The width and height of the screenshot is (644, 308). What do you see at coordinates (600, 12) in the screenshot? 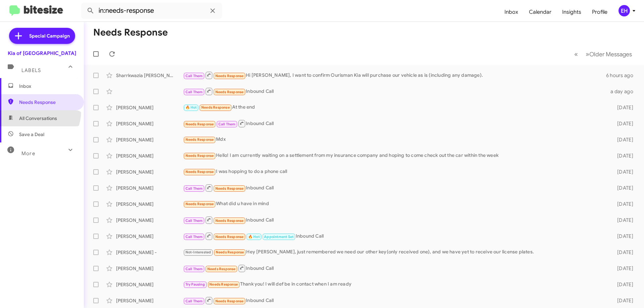
I see `span: Profile` at bounding box center [600, 12].